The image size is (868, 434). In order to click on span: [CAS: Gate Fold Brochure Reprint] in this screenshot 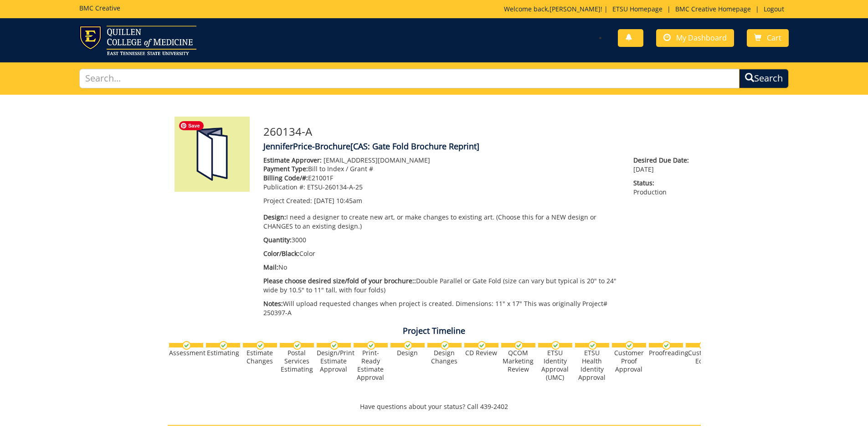, I will do `click(415, 147)`.